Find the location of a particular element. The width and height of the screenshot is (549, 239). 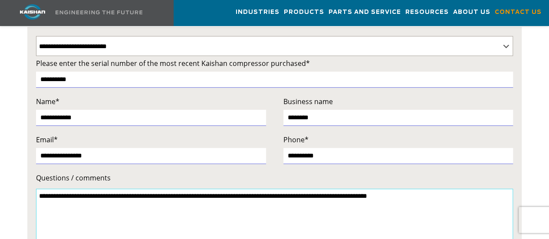

span: About Us is located at coordinates (472, 12).